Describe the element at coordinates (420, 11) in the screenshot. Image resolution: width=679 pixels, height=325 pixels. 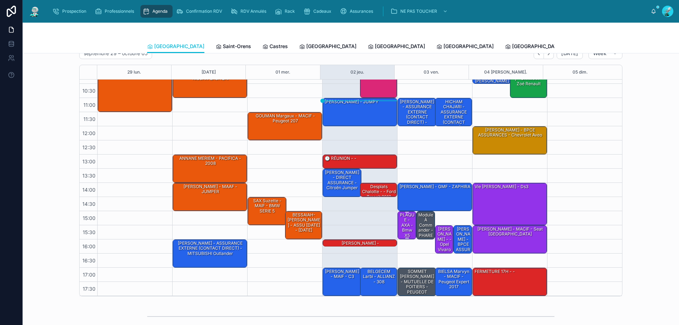
I see `a: NE PAS TOUCHER` at that location.